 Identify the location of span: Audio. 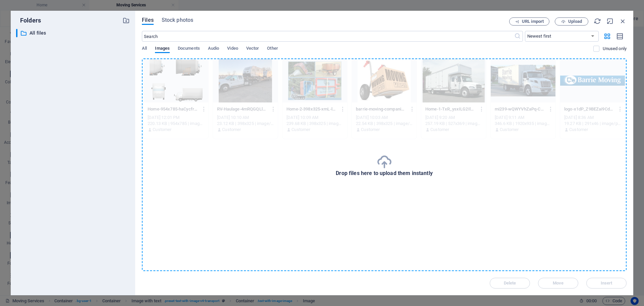
(213, 49).